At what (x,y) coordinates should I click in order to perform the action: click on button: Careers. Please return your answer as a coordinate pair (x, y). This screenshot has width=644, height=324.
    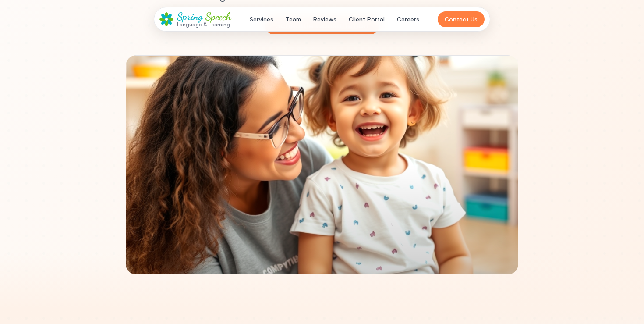
    Looking at the image, I should click on (408, 19).